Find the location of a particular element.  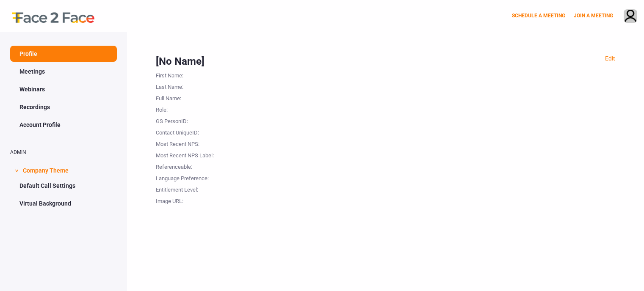

div: Language Preference : is located at coordinates (198, 177).